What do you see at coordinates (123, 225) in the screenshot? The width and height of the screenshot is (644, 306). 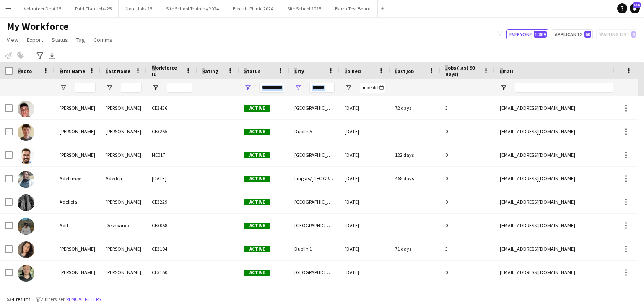 I see `div: Deshpande` at bounding box center [123, 225].